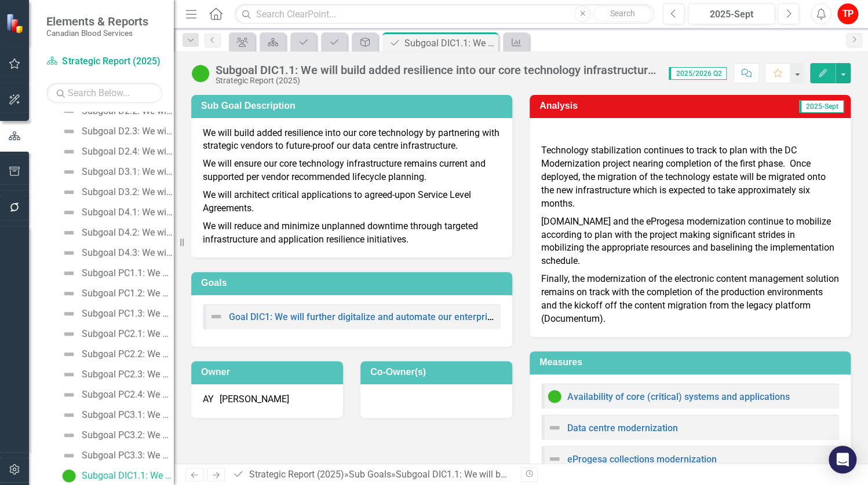 Image resolution: width=868 pixels, height=485 pixels. I want to click on a: Subgoal D3.1: We will make it easy to join and participate in Canada’s Lifeline., so click(117, 172).